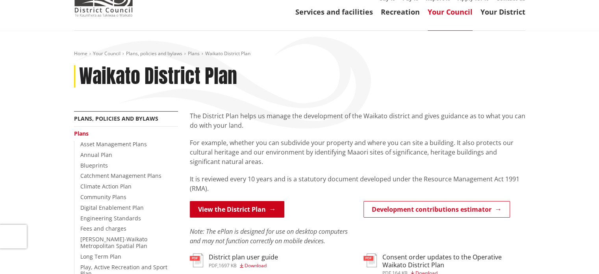  What do you see at coordinates (237, 209) in the screenshot?
I see `a: View the District Plan` at bounding box center [237, 209].